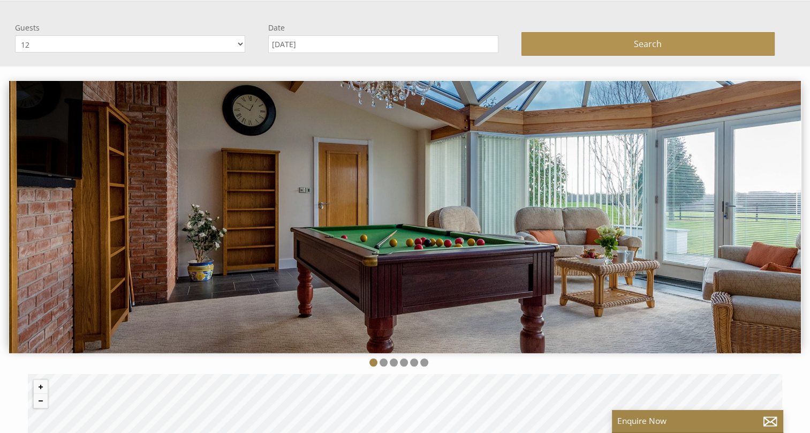 Image resolution: width=810 pixels, height=433 pixels. What do you see at coordinates (41, 387) in the screenshot?
I see `button: Zoom in` at bounding box center [41, 387].